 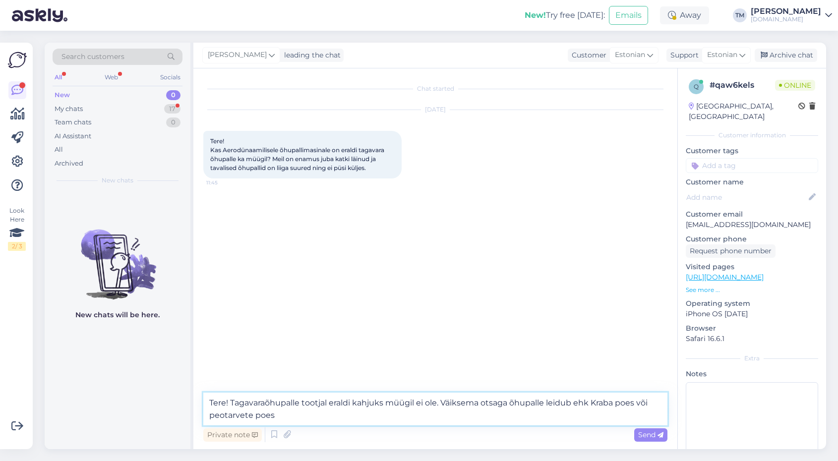 I want to click on p: Customer phone, so click(x=751, y=239).